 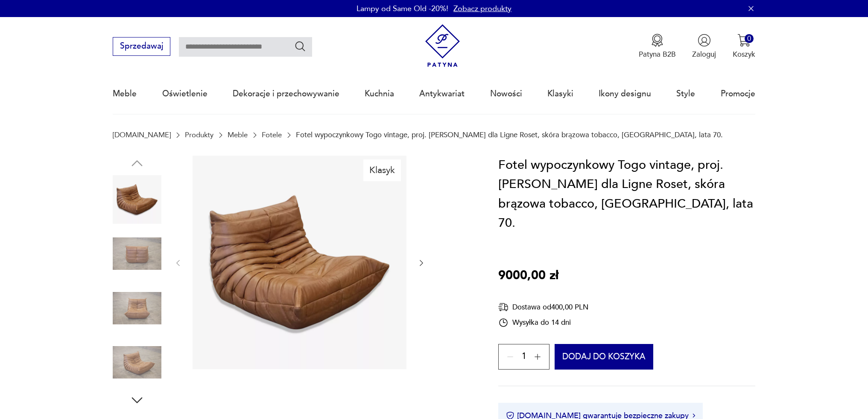 I want to click on p: Koszyk, so click(x=743, y=55).